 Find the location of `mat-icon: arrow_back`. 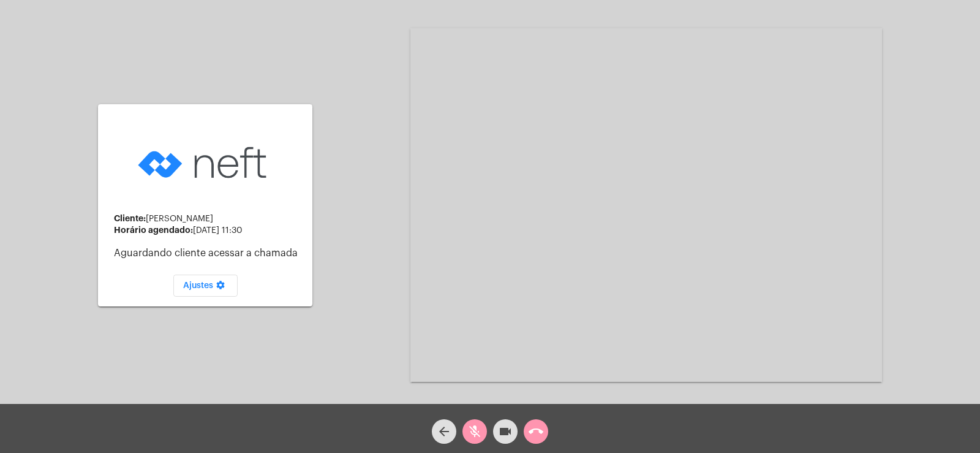

mat-icon: arrow_back is located at coordinates (444, 432).